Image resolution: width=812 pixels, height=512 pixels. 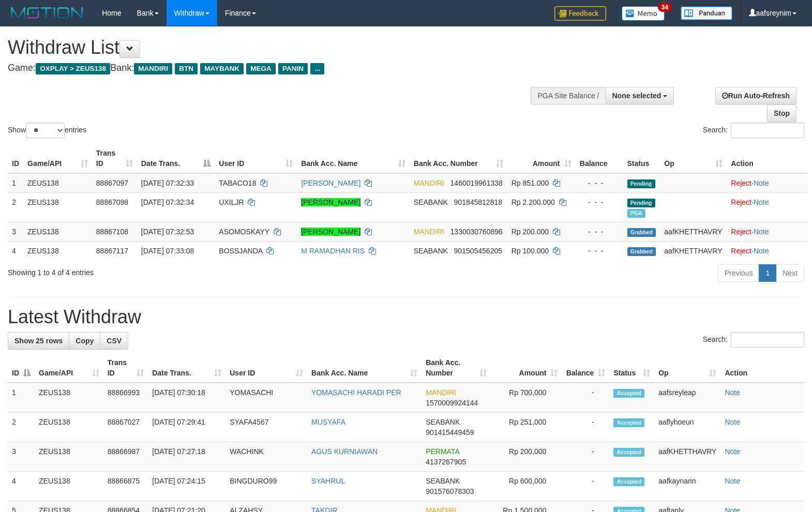 What do you see at coordinates (57, 158) in the screenshot?
I see `th: Game/API: activate to sort column ascending` at bounding box center [57, 158].